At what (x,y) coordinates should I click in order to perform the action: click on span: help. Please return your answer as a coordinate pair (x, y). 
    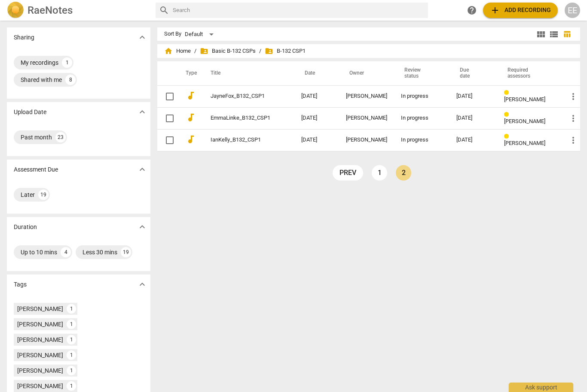
    Looking at the image, I should click on (471, 11).